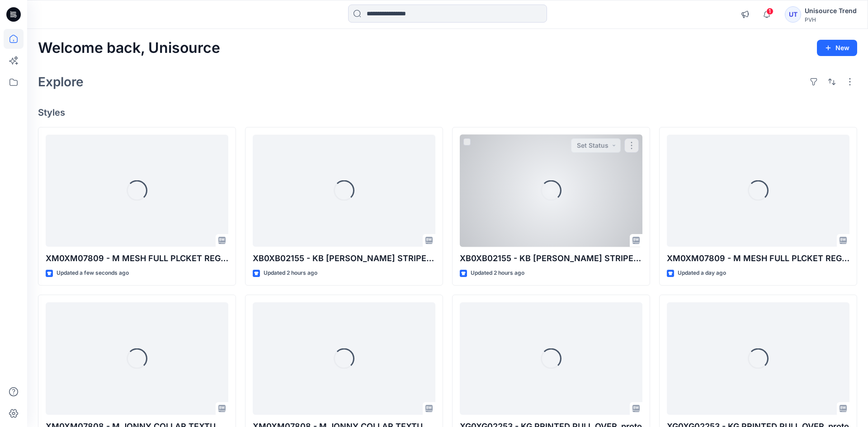 This screenshot has height=427, width=868. I want to click on p: Updated a few seconds ago, so click(93, 273).